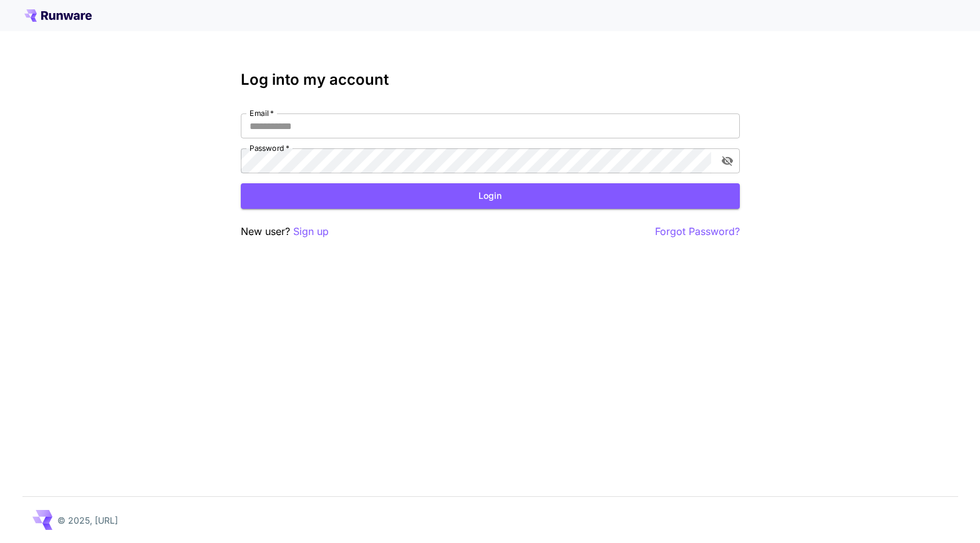 This screenshot has height=543, width=980. Describe the element at coordinates (262, 113) in the screenshot. I see `label: Email` at that location.